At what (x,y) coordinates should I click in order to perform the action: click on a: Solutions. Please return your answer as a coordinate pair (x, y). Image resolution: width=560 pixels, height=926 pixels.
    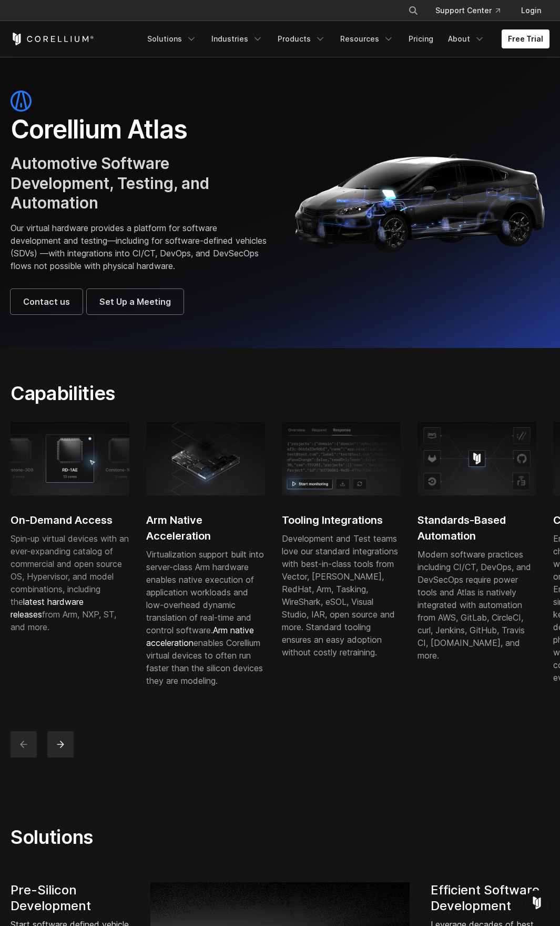
    Looking at the image, I should click on (172, 39).